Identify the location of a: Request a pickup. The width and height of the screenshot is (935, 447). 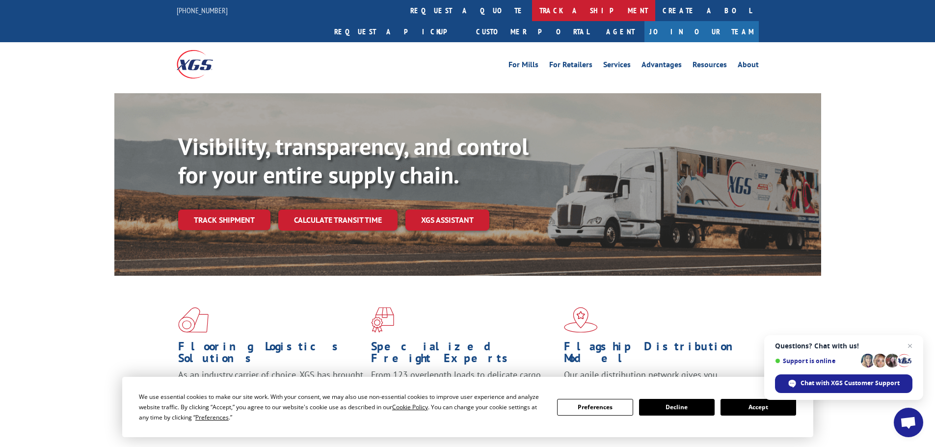
(398, 31).